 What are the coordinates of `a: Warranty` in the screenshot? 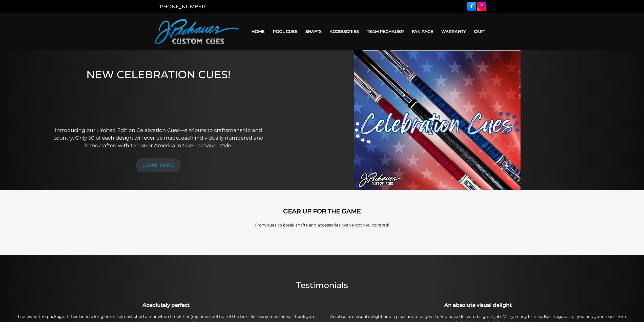 It's located at (454, 31).